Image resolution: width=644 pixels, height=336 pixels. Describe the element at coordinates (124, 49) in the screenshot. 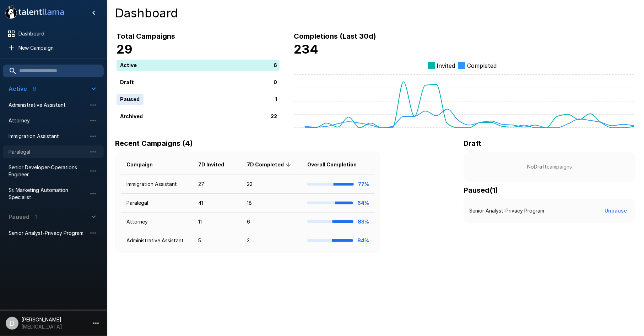

I see `b: 29` at that location.